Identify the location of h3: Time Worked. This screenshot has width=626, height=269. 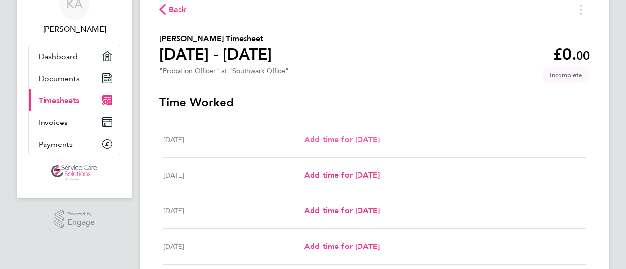
(374, 103).